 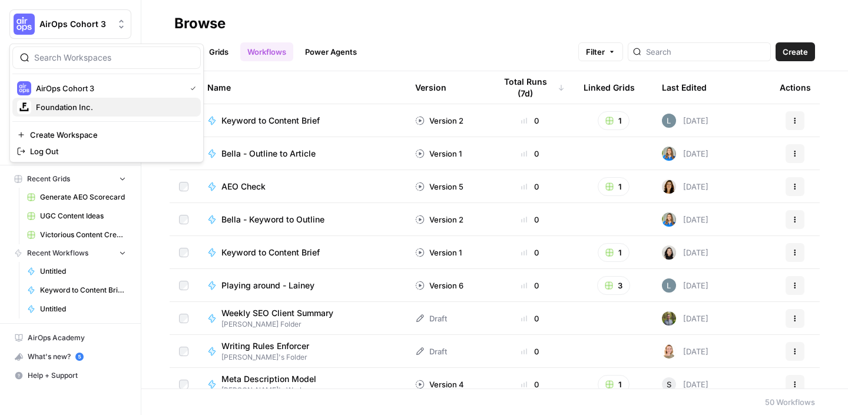 I want to click on span: S, so click(x=669, y=385).